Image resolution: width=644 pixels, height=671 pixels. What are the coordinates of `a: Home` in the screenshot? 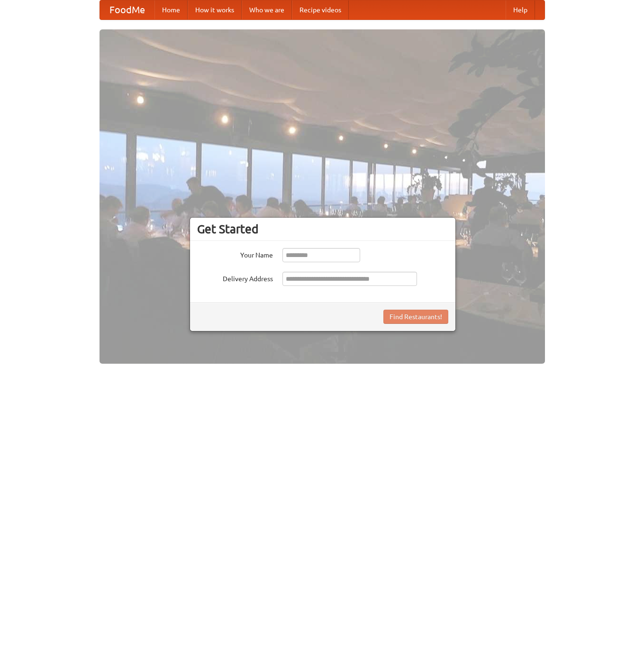 It's located at (171, 10).